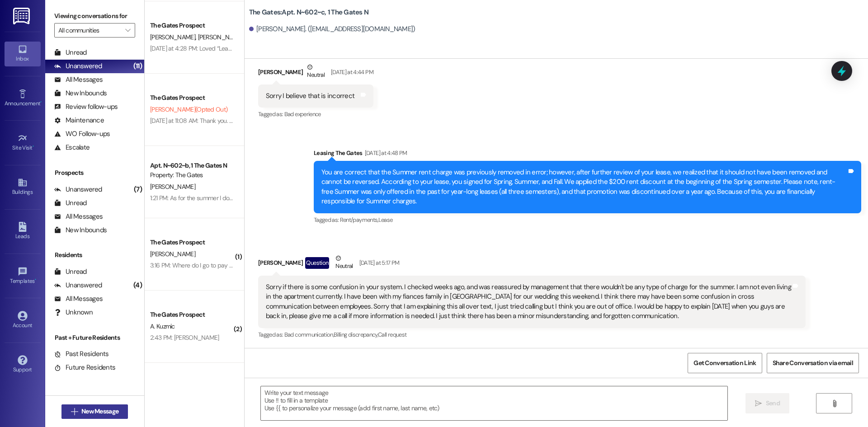 The width and height of the screenshot is (868, 427). I want to click on span: Billing discrepancy ,, so click(356, 334).